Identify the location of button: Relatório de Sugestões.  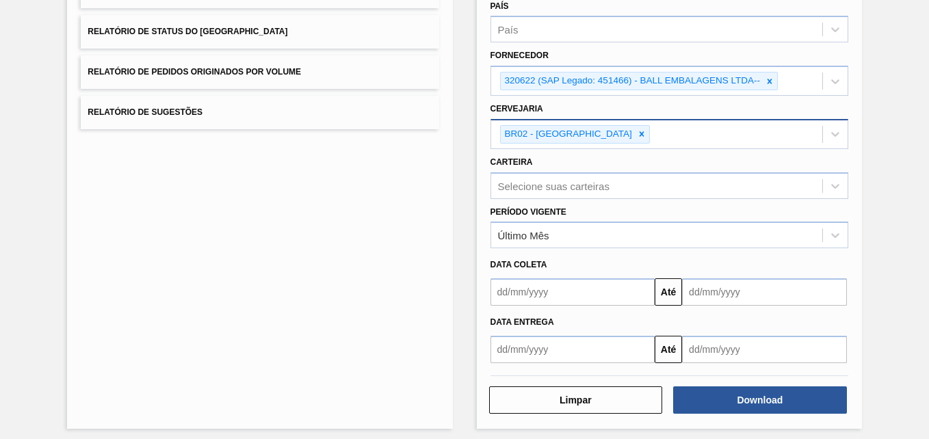
(259, 112).